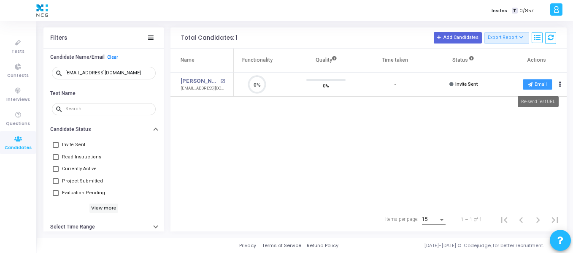 Image resolution: width=573 pixels, height=253 pixels. What do you see at coordinates (560, 84) in the screenshot?
I see `button: Actions` at bounding box center [560, 84].